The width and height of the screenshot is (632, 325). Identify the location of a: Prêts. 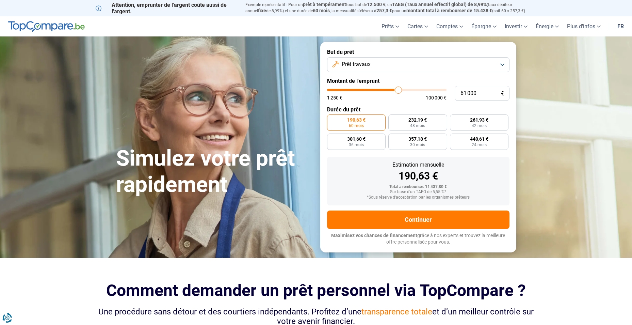
(390, 26).